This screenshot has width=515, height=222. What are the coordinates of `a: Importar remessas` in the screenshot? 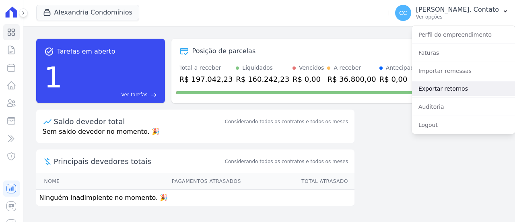 It's located at (463, 71).